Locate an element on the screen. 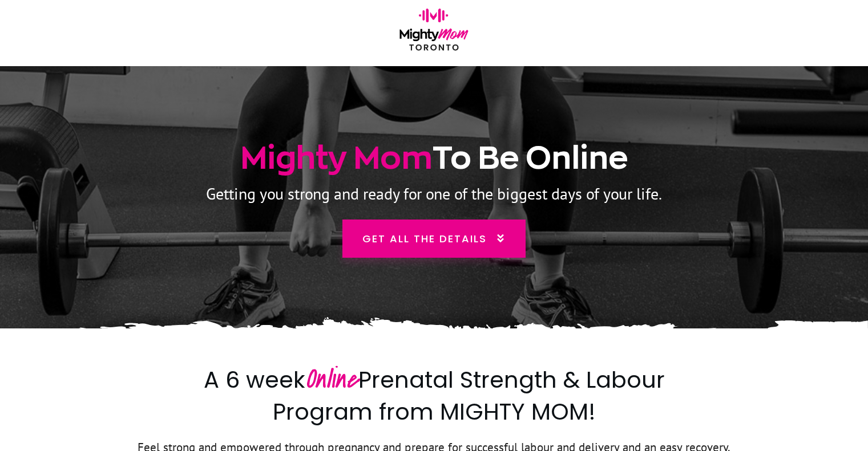 The image size is (868, 451). span: Mighty Mom is located at coordinates (336, 157).